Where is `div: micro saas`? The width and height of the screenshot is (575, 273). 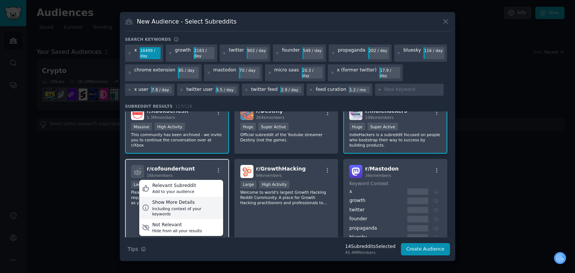
div: micro saas is located at coordinates (287, 73).